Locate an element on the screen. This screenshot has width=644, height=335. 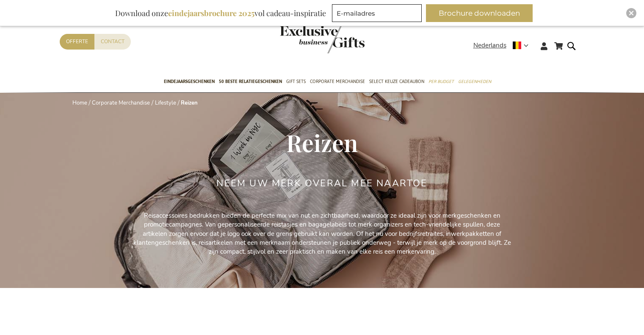
span: Corporate Merchandise is located at coordinates (338, 81).